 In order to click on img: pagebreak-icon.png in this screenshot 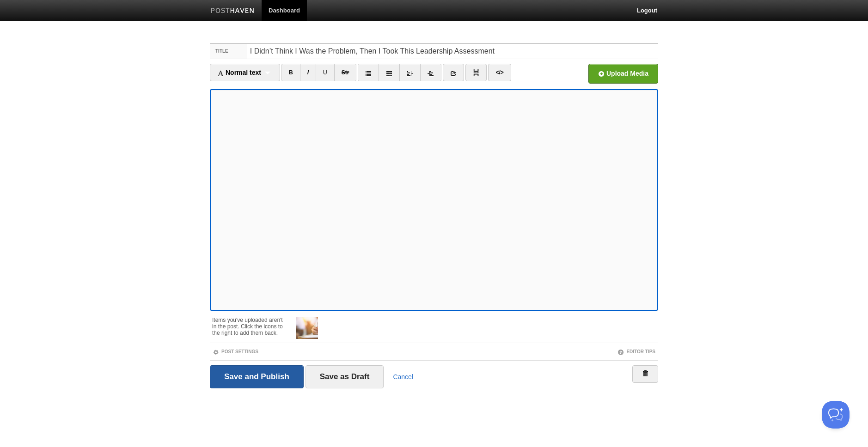, I will do `click(476, 73)`.